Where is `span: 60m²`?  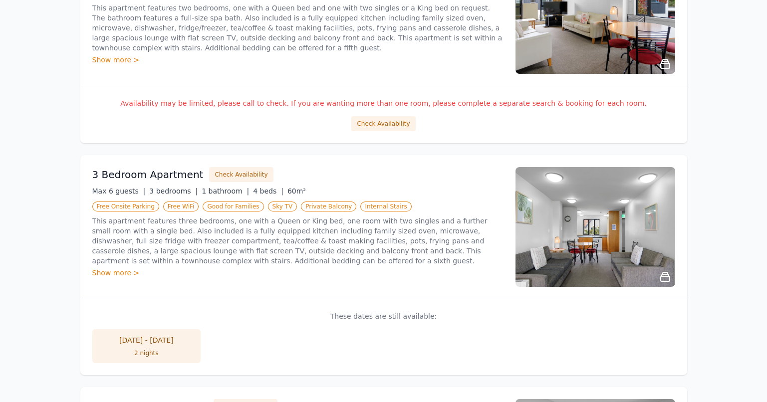
span: 60m² is located at coordinates (296, 191).